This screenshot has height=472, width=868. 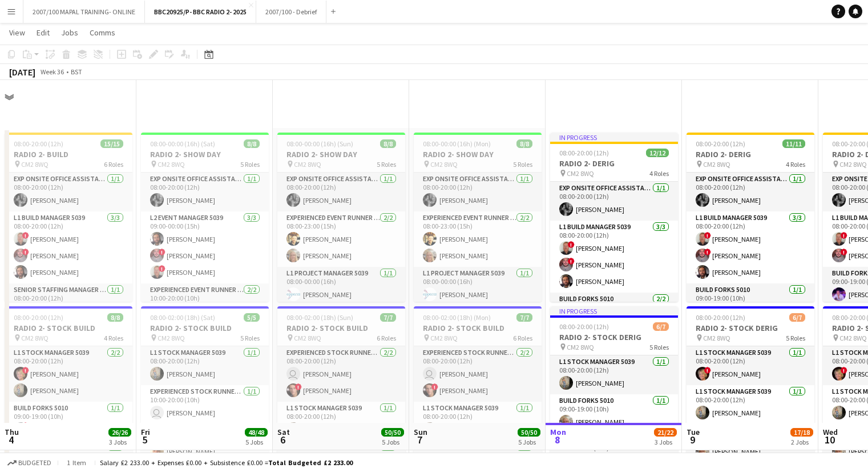 I want to click on span: 5/5, so click(x=252, y=317).